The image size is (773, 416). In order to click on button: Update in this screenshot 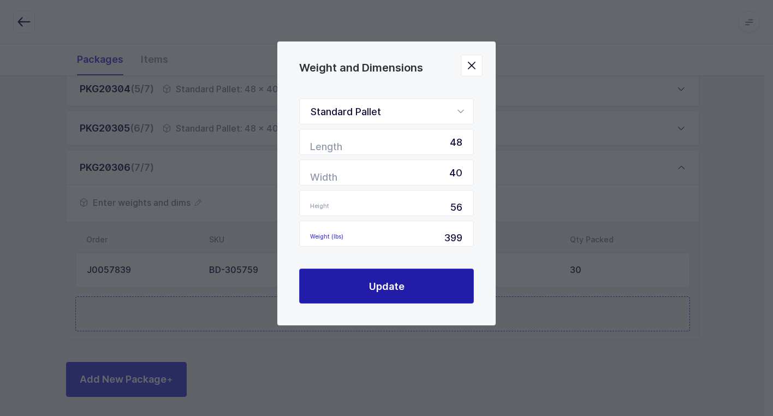, I will do `click(387, 286)`.